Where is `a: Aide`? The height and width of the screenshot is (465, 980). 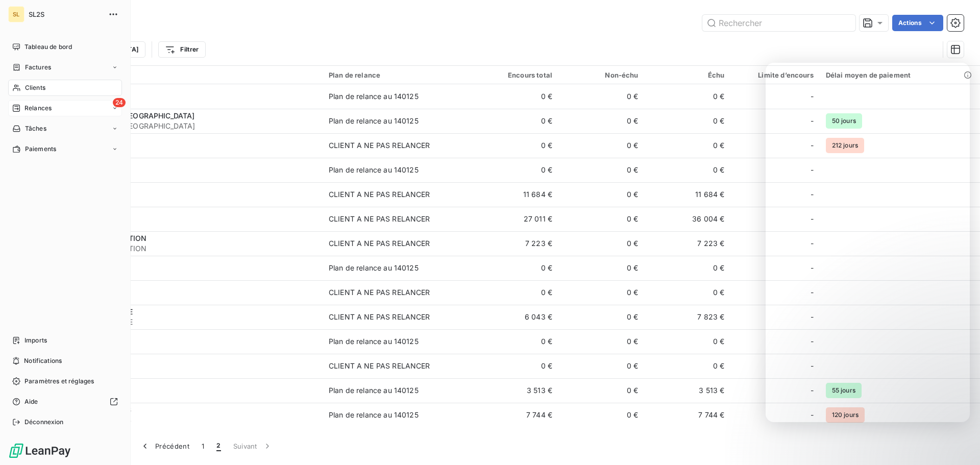 a: Aide is located at coordinates (65, 402).